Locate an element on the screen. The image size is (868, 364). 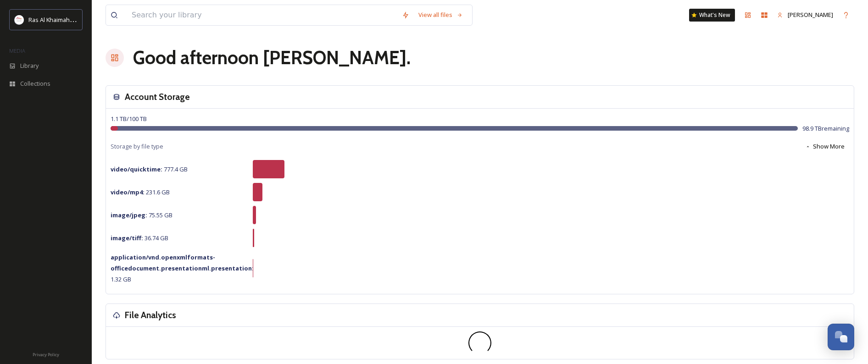
button: Show More is located at coordinates (825, 146).